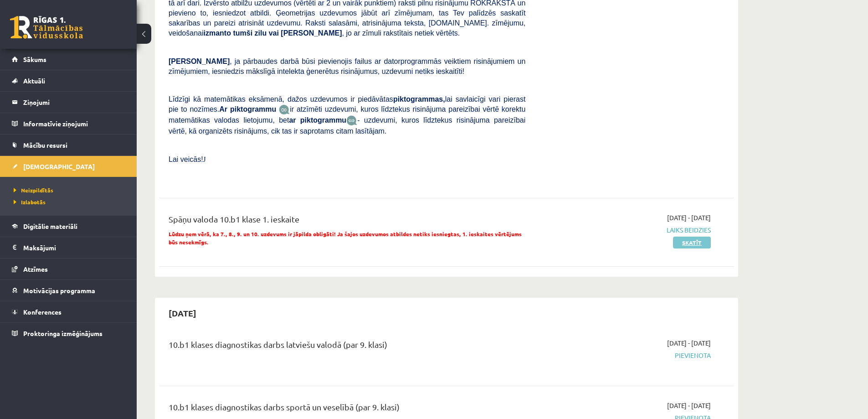 Image resolution: width=868 pixels, height=419 pixels. I want to click on span: Lūdzu ņem vērā, ka 7., 8., 9. un 10. uzdevums ir jāpilda obligāti! Ja šajos uzdevumos atbildes ne..., so click(345, 238).